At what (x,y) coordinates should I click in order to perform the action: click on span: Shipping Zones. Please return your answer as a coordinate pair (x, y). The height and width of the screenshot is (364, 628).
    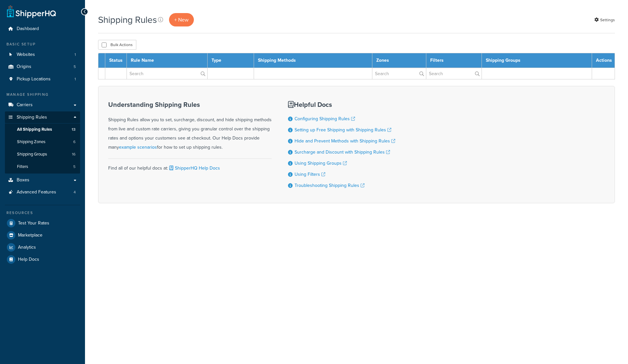
    Looking at the image, I should click on (31, 142).